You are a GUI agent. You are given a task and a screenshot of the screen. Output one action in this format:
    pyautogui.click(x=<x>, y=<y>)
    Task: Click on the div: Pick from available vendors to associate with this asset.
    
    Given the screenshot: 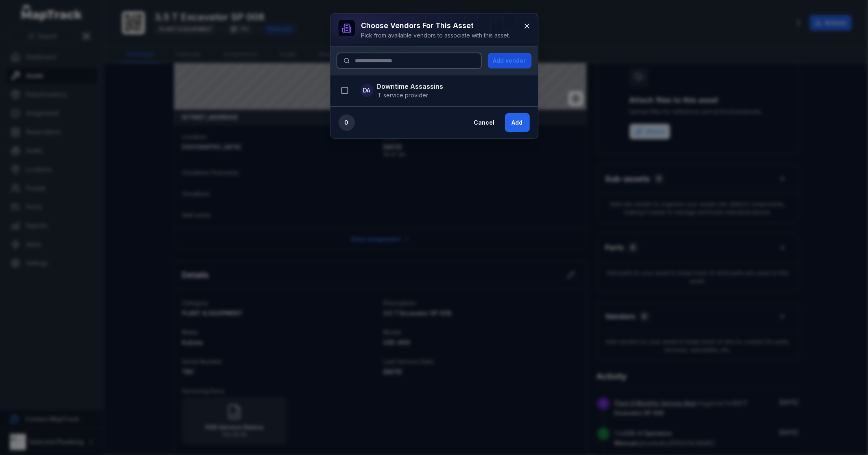 What is the action you would take?
    pyautogui.click(x=436, y=36)
    